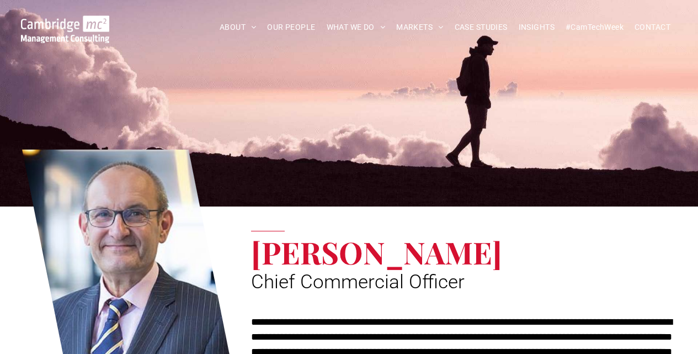 The height and width of the screenshot is (354, 698). Describe the element at coordinates (594, 27) in the screenshot. I see `a: #CamTechWeek` at that location.